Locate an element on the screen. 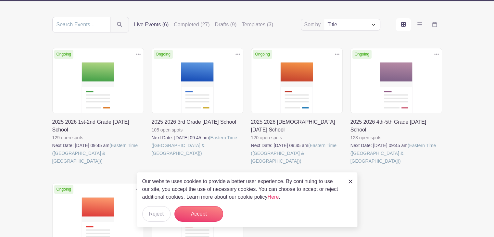 This screenshot has width=494, height=237. input: Search Events... is located at coordinates (81, 25).